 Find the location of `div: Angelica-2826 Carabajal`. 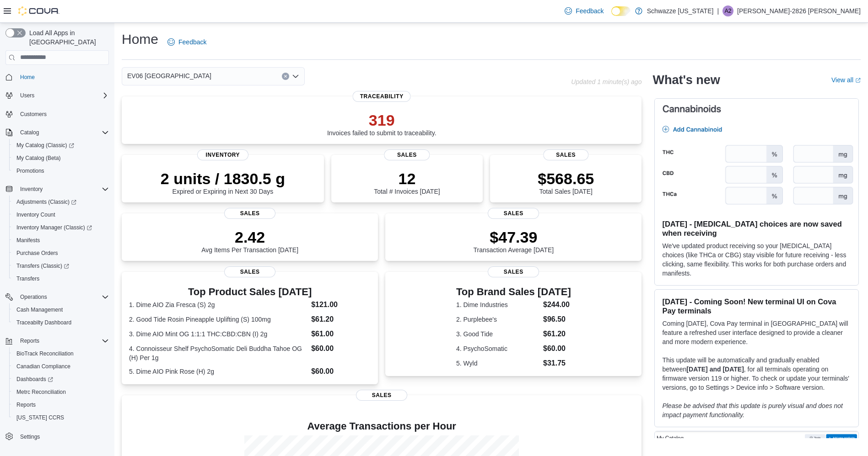

div: Angelica-2826 Carabajal is located at coordinates (728, 11).